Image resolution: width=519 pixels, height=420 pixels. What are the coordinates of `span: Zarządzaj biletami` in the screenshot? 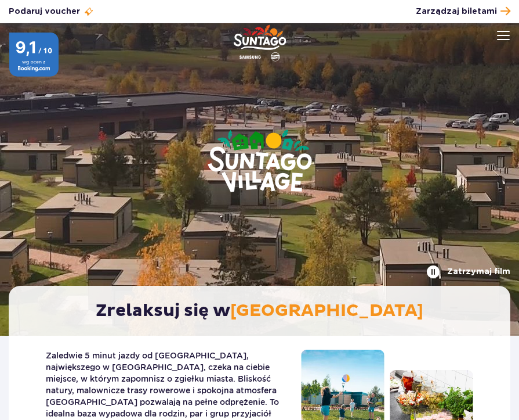 It's located at (457, 12).